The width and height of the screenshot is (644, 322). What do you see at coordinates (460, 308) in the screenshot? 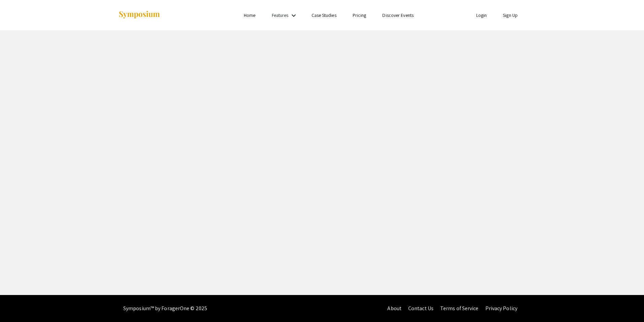
I see `a: Terms of Service` at bounding box center [460, 308].